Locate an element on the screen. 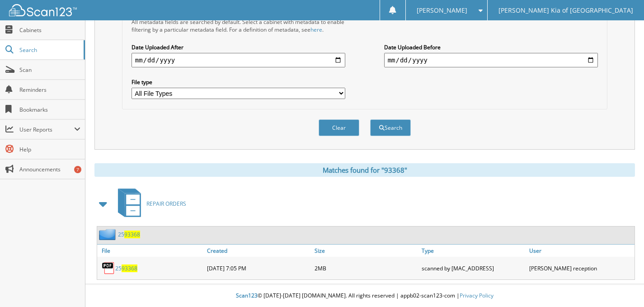 This screenshot has width=644, height=307. button: Clear is located at coordinates (339, 128).